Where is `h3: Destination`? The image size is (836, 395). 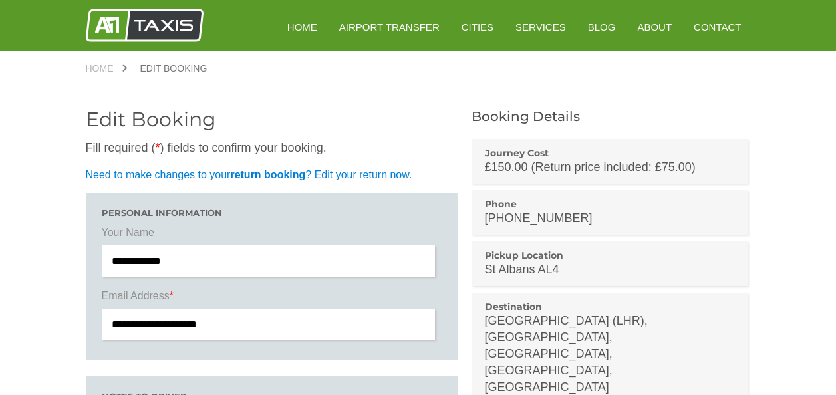
h3: Destination is located at coordinates (610, 306).